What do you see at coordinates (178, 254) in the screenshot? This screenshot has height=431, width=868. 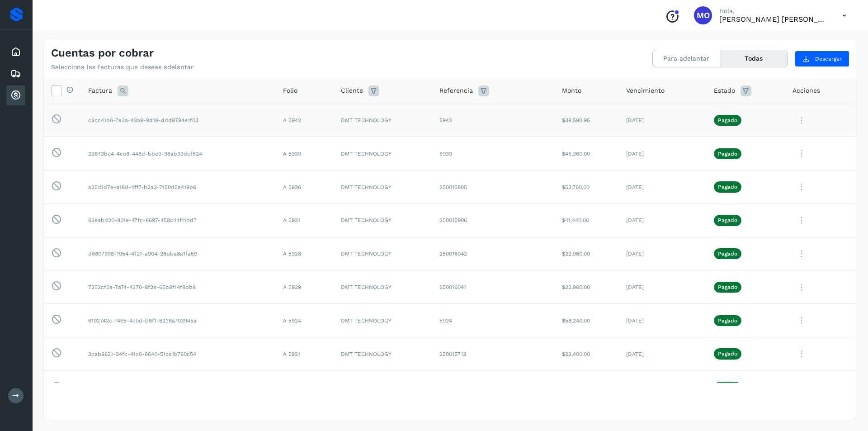 I see `td: d8807908-1954-4f21-a904-26bba8a1fa59` at bounding box center [178, 254].